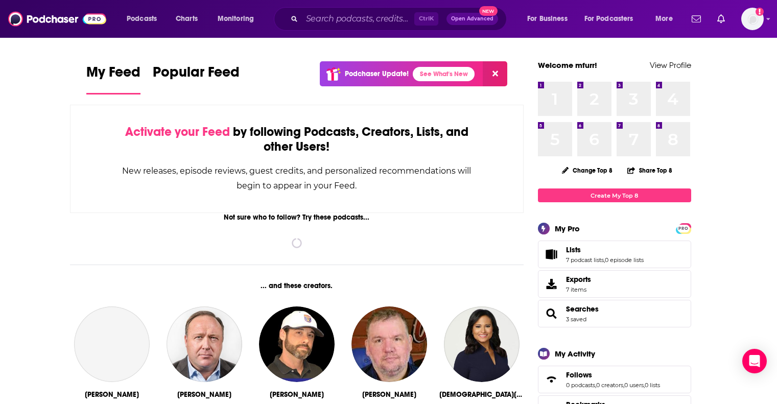 The width and height of the screenshot is (777, 404). Describe the element at coordinates (753, 19) in the screenshot. I see `img: User Profile` at that location.